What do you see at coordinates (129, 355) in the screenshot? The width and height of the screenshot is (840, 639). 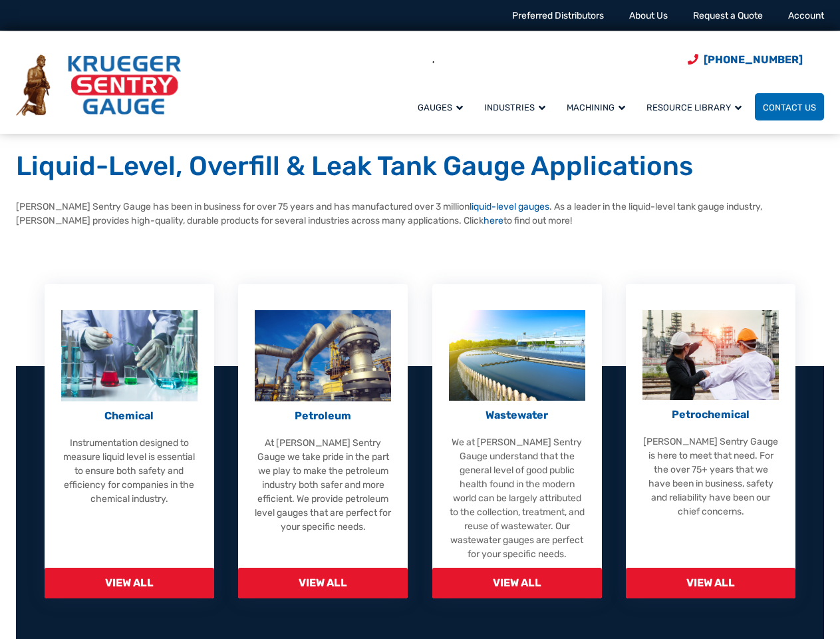 I see `img: Chemical` at bounding box center [129, 355].